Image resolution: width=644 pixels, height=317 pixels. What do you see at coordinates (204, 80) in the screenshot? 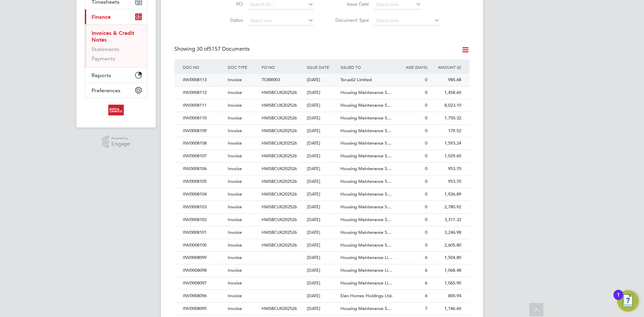
I see `div: INV0008113` at bounding box center [204, 80].